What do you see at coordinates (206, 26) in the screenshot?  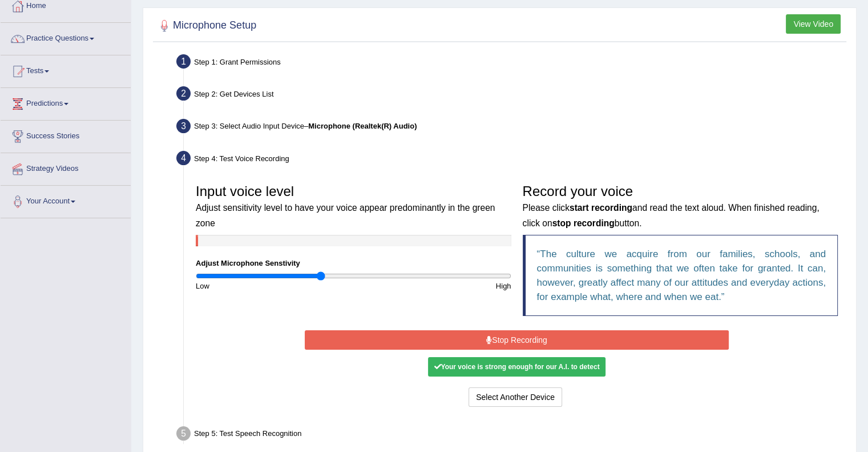 I see `h2: Microphone Setup` at bounding box center [206, 26].